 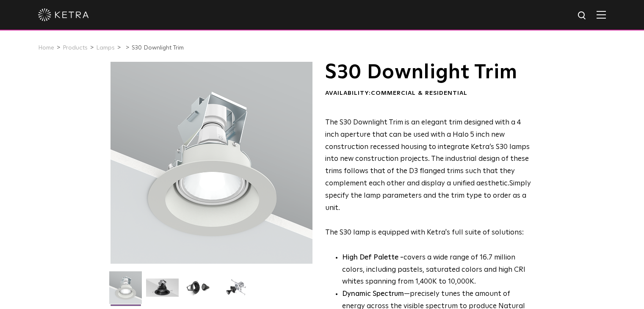 I want to click on span: Simply specify the lamp parameters and the trim type to order as a unit.​, so click(x=428, y=195).